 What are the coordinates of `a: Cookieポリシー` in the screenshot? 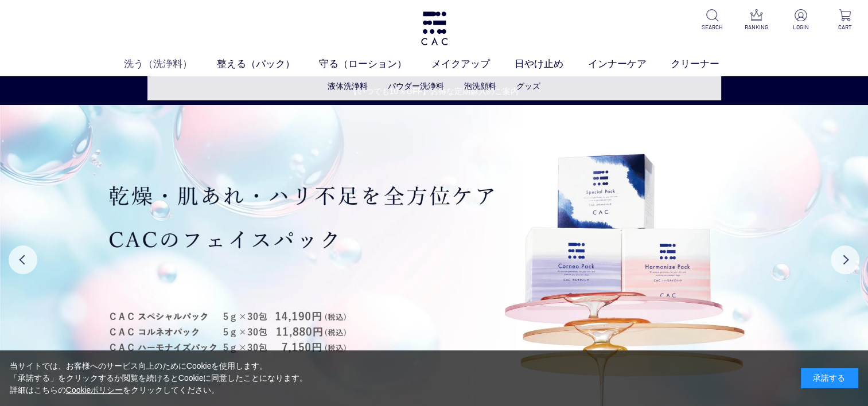 It's located at (95, 390).